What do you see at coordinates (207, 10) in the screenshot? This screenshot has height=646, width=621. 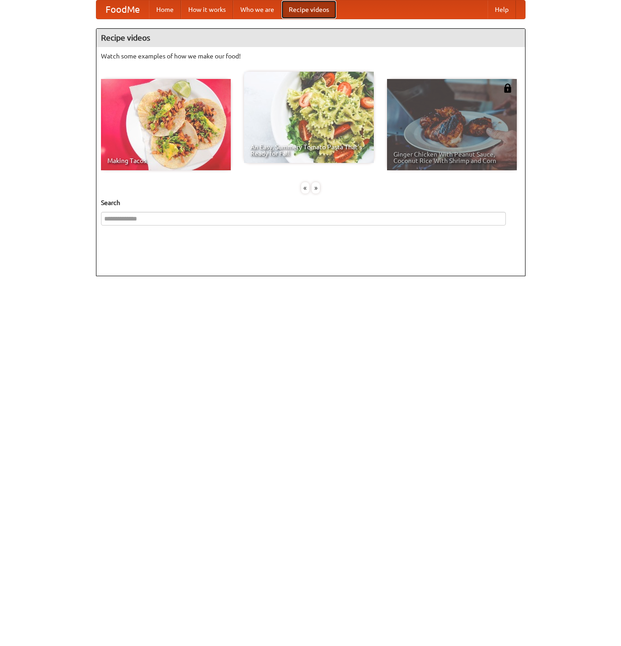 I see `a: How it works` at bounding box center [207, 10].